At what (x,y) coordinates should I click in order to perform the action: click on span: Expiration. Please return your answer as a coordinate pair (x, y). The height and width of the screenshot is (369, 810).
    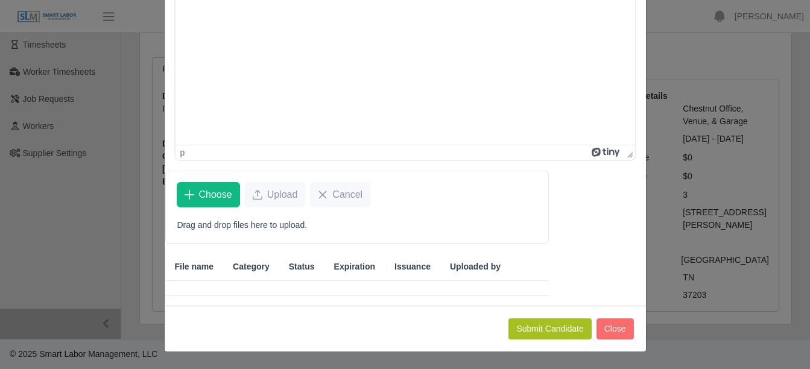
    Looking at the image, I should click on (354, 266).